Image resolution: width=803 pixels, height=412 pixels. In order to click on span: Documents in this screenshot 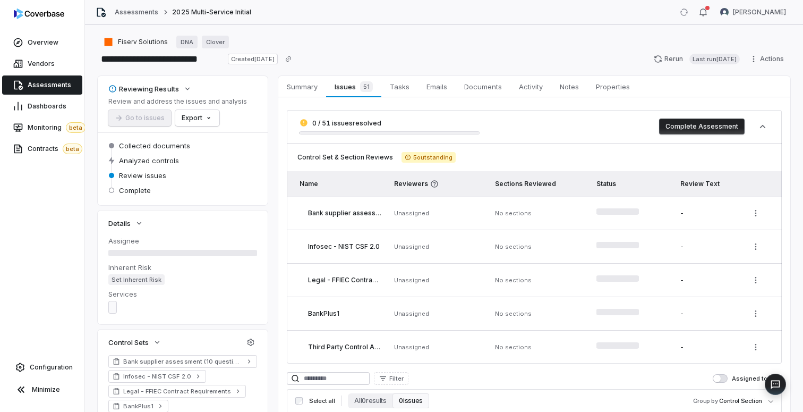, I will do `click(483, 87)`.